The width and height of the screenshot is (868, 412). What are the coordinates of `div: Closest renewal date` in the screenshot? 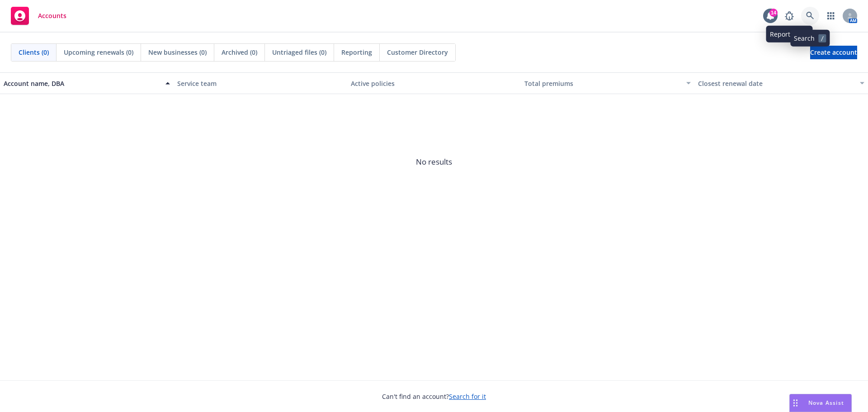 It's located at (776, 83).